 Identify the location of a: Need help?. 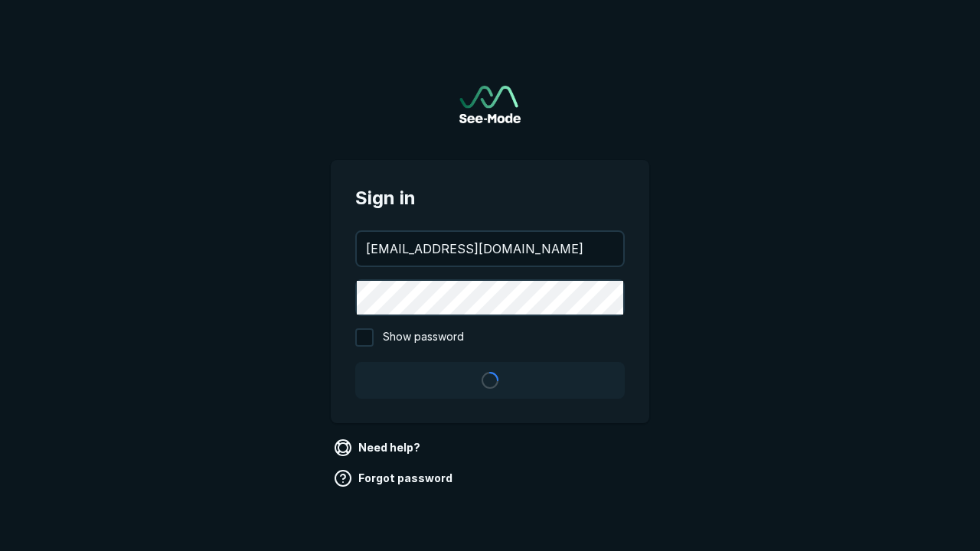
(378, 448).